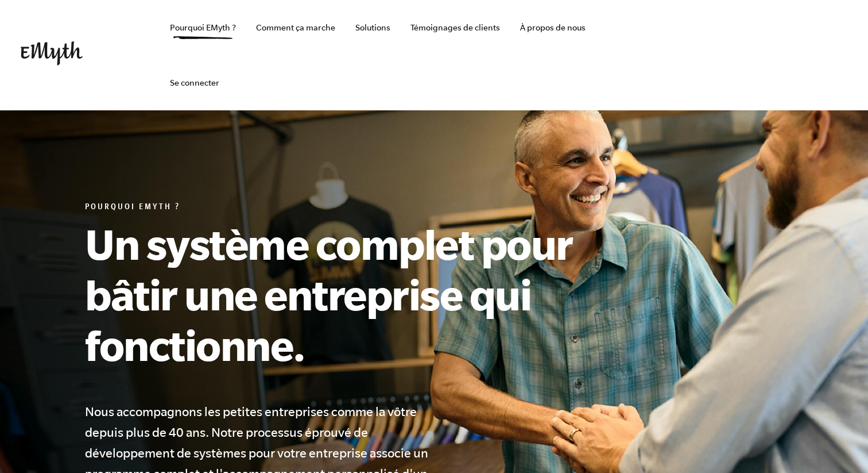 The height and width of the screenshot is (473, 868). Describe the element at coordinates (52, 54) in the screenshot. I see `img: EMyth` at that location.